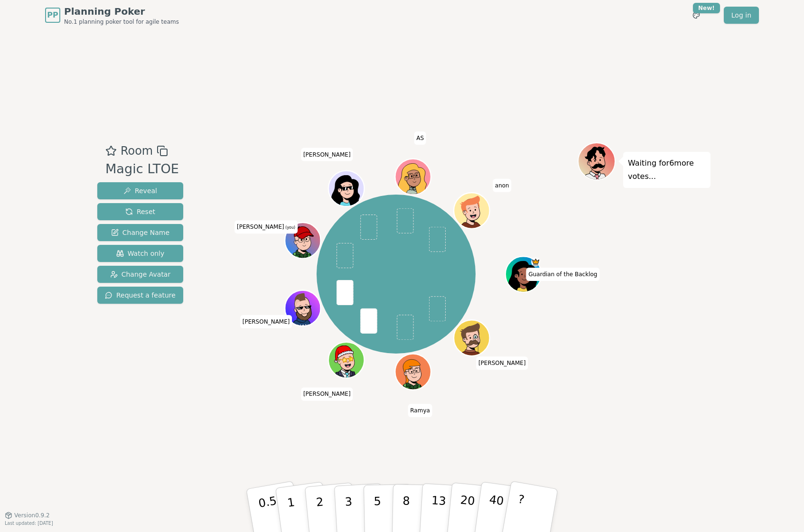 The height and width of the screenshot is (532, 804). I want to click on button: Change Avatar, so click(140, 274).